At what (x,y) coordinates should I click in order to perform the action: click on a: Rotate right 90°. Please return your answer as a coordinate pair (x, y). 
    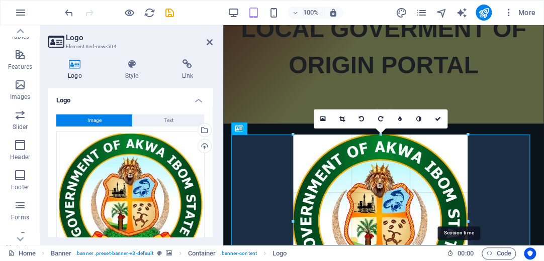
    Looking at the image, I should click on (381, 119).